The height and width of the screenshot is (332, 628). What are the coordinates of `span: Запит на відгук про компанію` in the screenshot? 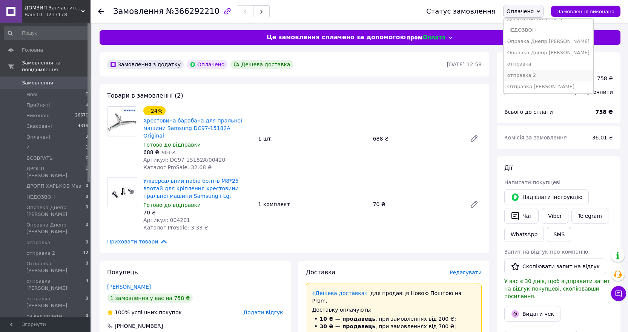 It's located at (546, 252).